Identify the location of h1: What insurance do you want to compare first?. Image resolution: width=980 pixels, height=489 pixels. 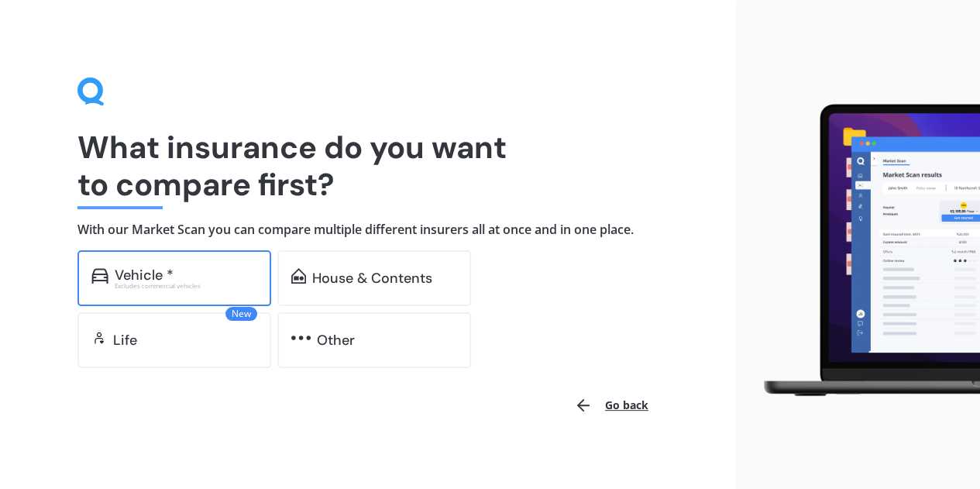
(367, 166).